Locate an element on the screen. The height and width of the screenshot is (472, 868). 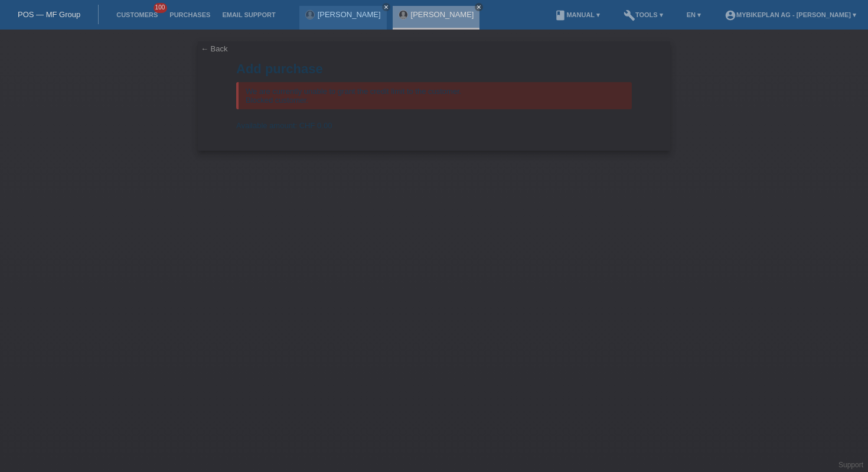
a: ← Back is located at coordinates (215, 49).